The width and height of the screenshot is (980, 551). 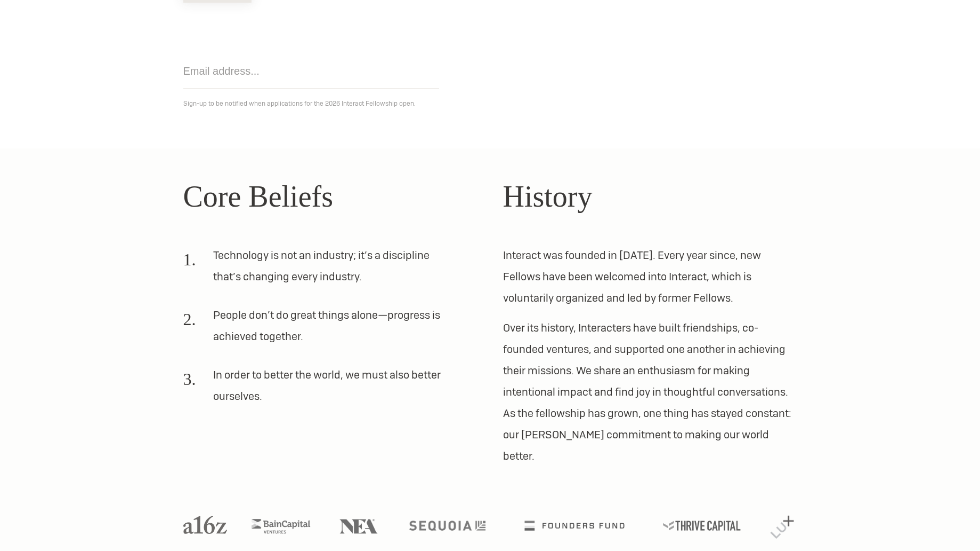 I want to click on input: Email address..., so click(x=311, y=71).